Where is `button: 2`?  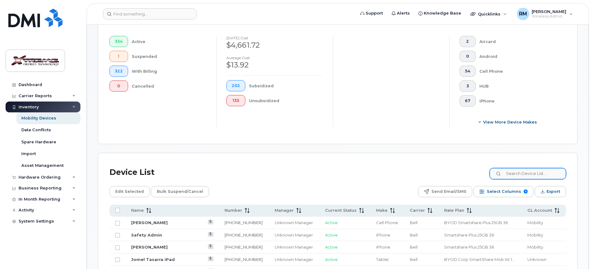
button: 2 is located at coordinates (468, 41).